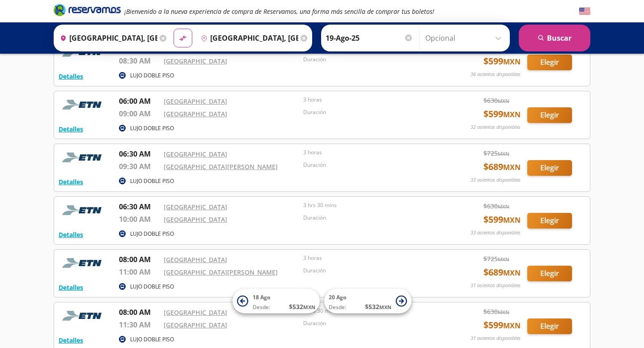 This screenshot has height=348, width=644. Describe the element at coordinates (139, 166) in the screenshot. I see `p: 09:30 AM` at that location.